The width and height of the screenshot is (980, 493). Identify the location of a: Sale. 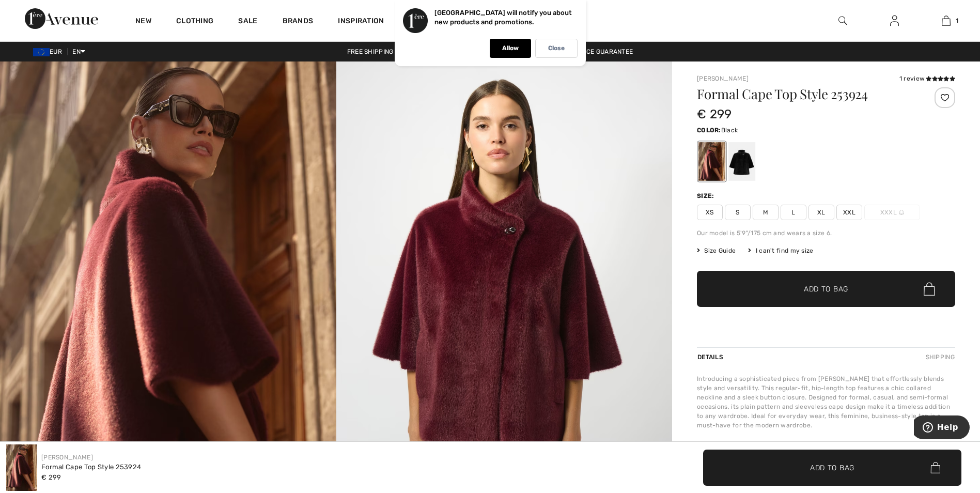
(247, 22).